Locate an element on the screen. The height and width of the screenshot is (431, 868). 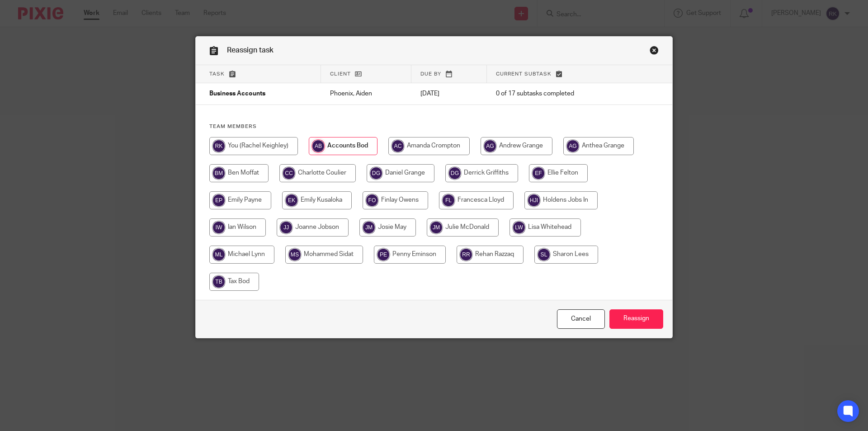
p: Phoenix, Aiden is located at coordinates (366, 94).